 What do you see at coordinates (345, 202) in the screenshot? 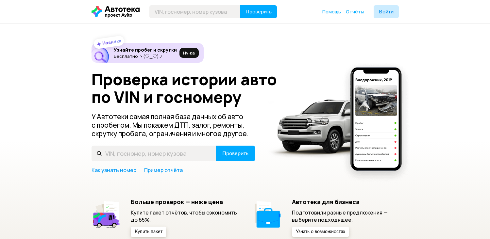
I see `h5: Автотека для бизнеса` at bounding box center [345, 202].